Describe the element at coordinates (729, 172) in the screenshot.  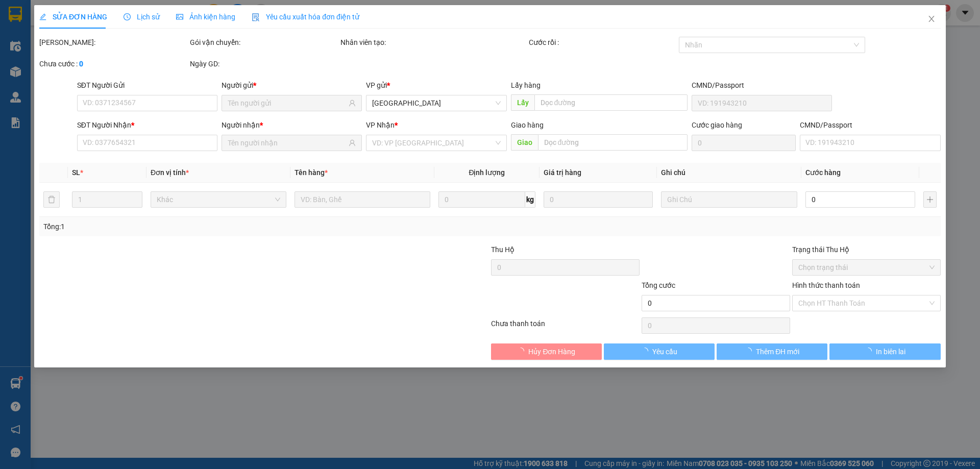
I see `th: Ghi chú` at that location.